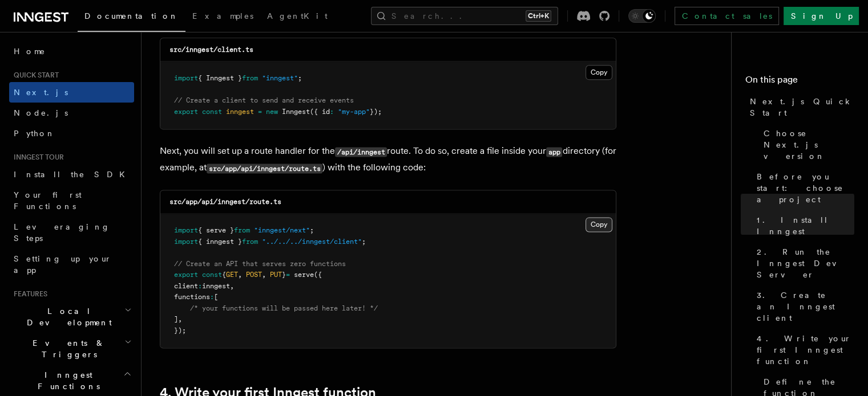 The image size is (868, 396). Describe the element at coordinates (71, 51) in the screenshot. I see `a: Home` at that location.